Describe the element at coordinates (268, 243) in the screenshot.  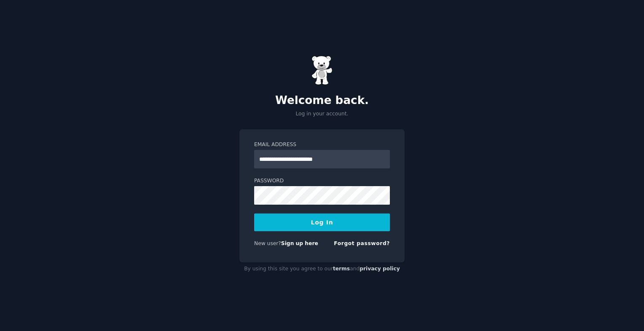
I see `span: New user?` at that location.